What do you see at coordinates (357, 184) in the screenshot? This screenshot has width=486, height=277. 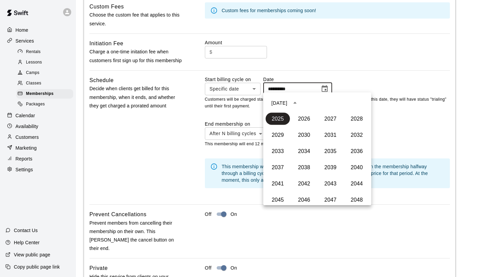 I see `button: 2044` at bounding box center [357, 184].